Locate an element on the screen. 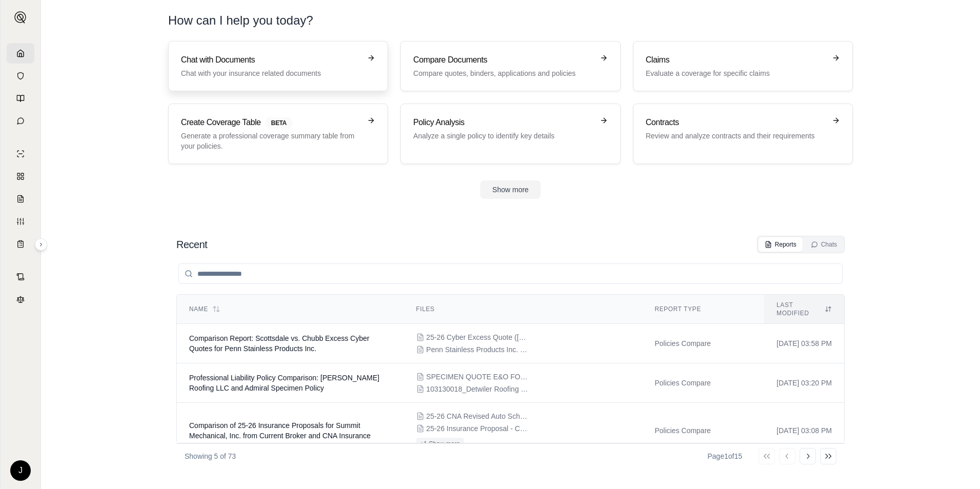 The width and height of the screenshot is (980, 489). button: Reports is located at coordinates (781, 244).